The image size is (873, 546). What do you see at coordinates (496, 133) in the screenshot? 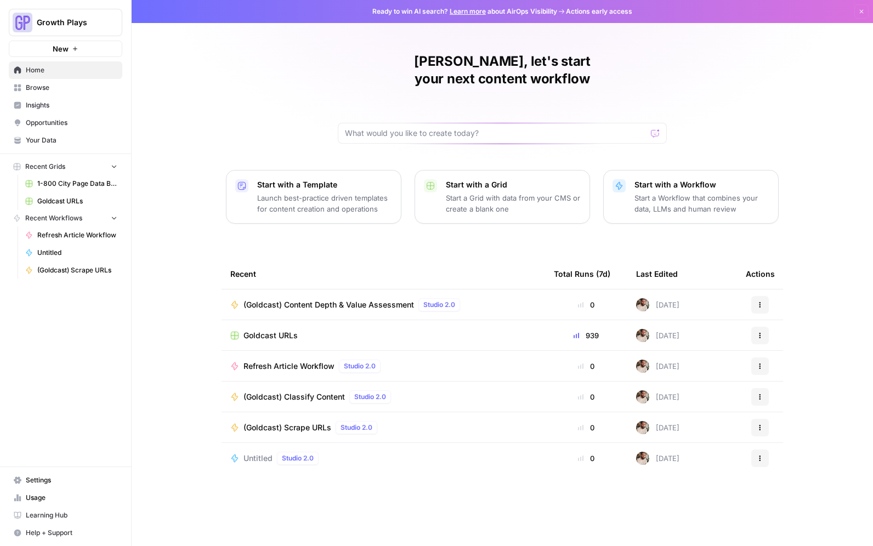
I see `input: What would you like to create today?` at bounding box center [496, 133].